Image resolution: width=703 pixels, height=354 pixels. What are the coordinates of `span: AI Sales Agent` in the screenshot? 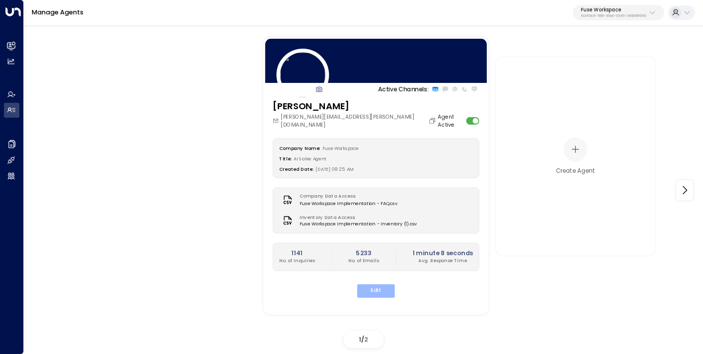 It's located at (310, 159).